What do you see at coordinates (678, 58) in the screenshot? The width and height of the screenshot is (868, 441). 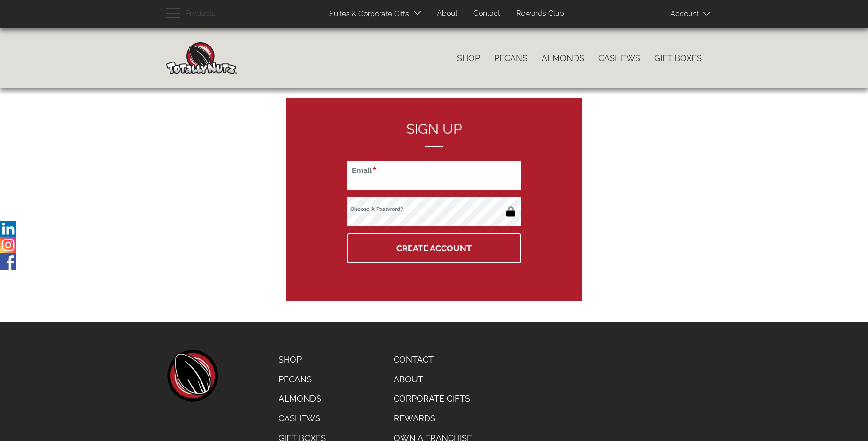 I see `a: Gift Boxes` at bounding box center [678, 58].